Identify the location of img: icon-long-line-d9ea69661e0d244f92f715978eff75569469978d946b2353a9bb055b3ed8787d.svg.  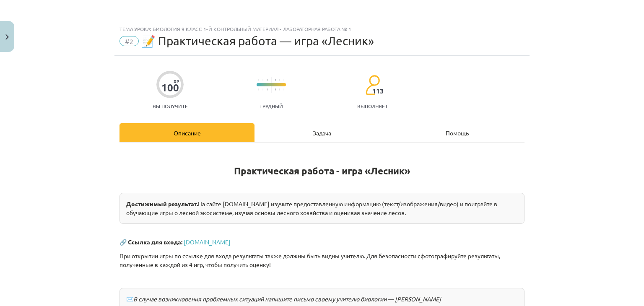
(271, 85).